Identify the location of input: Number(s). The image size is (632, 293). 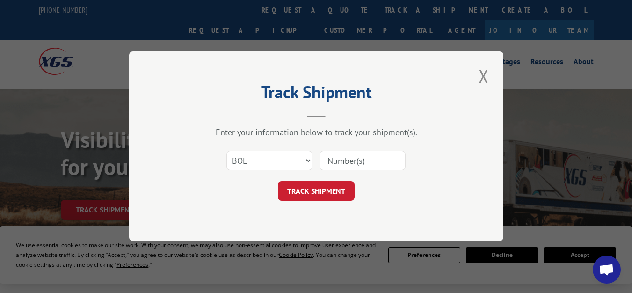
(363, 161).